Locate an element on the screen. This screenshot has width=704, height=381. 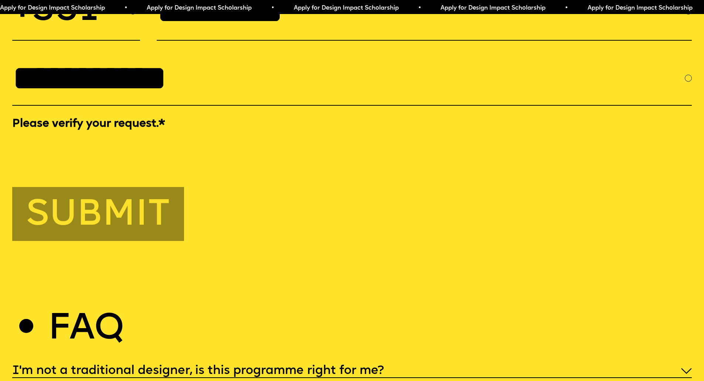
button: Submit is located at coordinates (98, 214).